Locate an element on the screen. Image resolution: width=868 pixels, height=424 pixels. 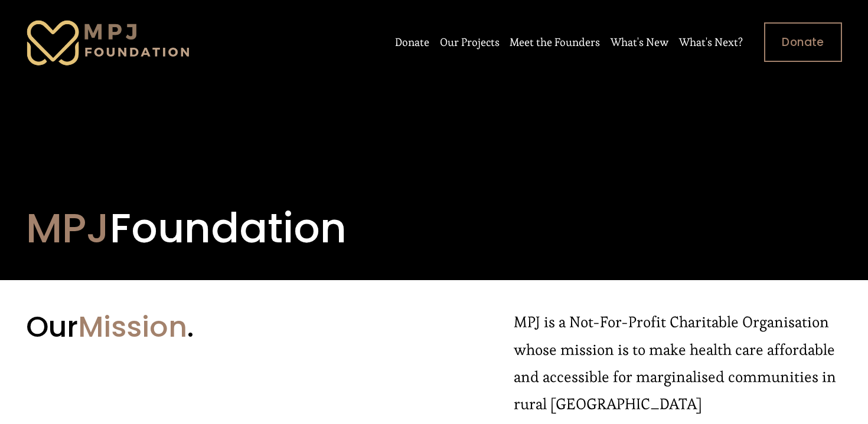
span: Mission is located at coordinates (132, 327).